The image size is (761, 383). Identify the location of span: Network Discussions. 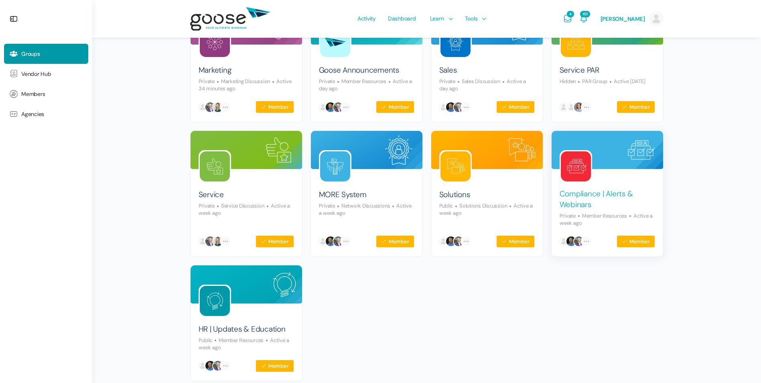
(362, 205).